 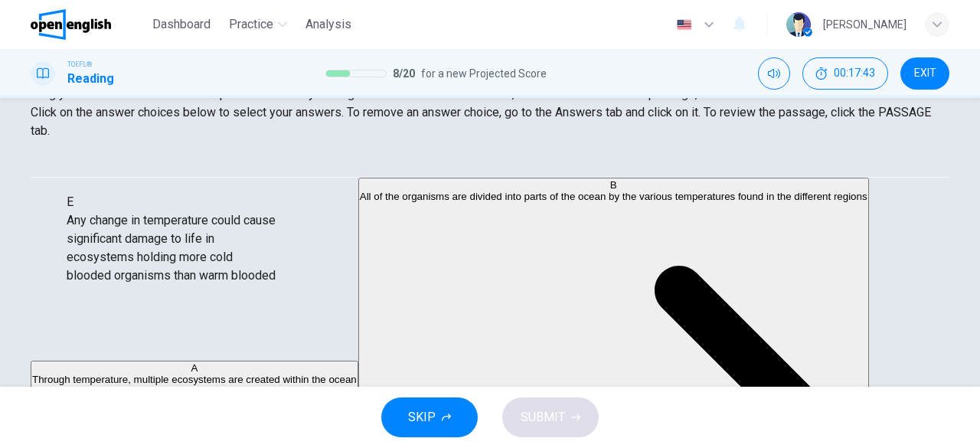 I want to click on div: Hide, so click(x=845, y=73).